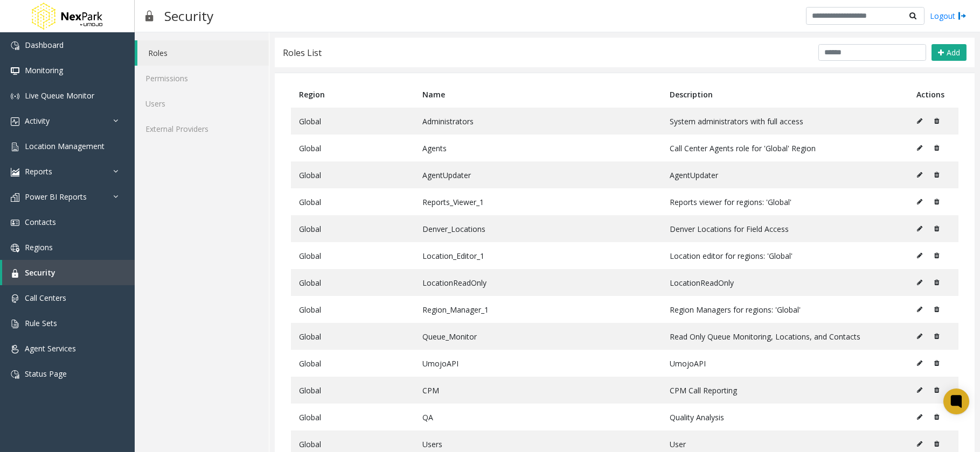 This screenshot has height=452, width=980. I want to click on td: Administrators, so click(538, 121).